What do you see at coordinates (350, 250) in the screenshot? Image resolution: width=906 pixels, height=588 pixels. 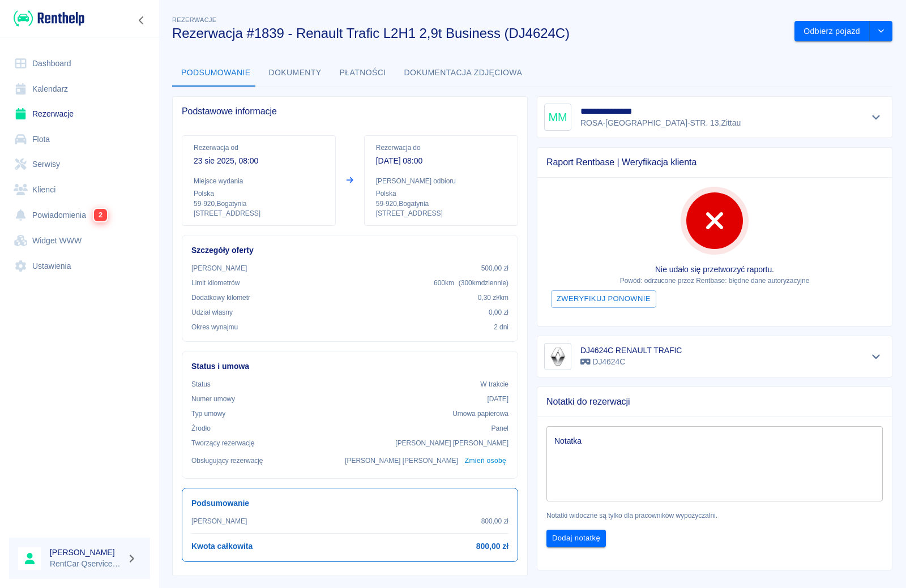 I see `h6: Szczegóły oferty` at bounding box center [350, 250].